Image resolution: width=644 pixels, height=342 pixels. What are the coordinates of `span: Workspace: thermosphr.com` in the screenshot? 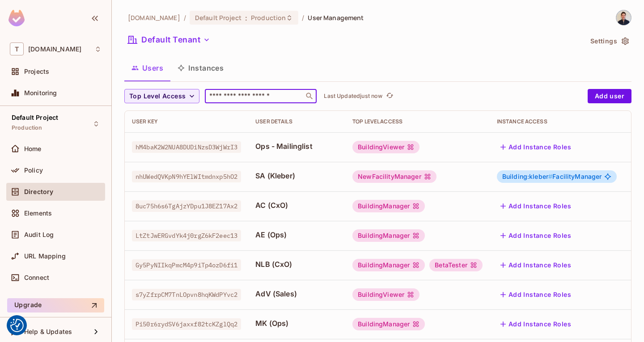 It's located at (54, 49).